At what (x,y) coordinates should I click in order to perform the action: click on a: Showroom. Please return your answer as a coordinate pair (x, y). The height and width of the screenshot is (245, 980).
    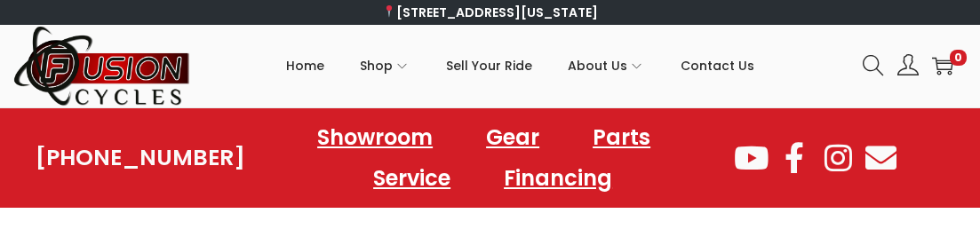
    Looking at the image, I should click on (375, 138).